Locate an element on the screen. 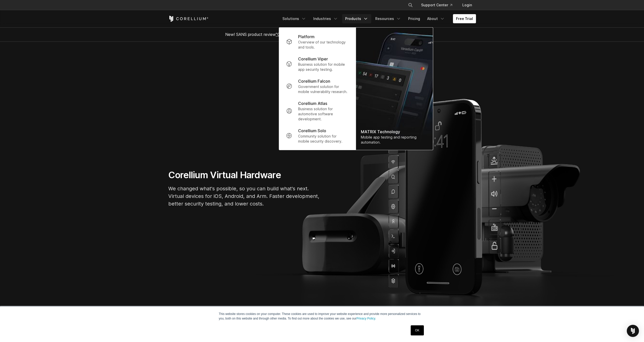  p: Corellium Viper is located at coordinates (313, 59).